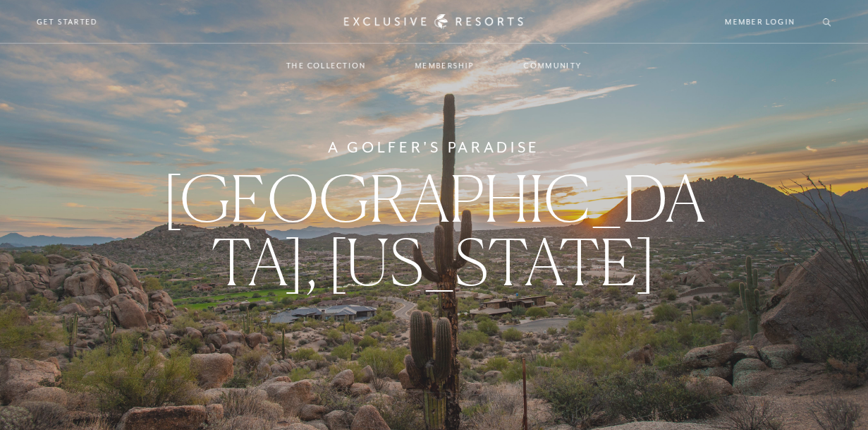  Describe the element at coordinates (445, 65) in the screenshot. I see `a: Membership` at that location.